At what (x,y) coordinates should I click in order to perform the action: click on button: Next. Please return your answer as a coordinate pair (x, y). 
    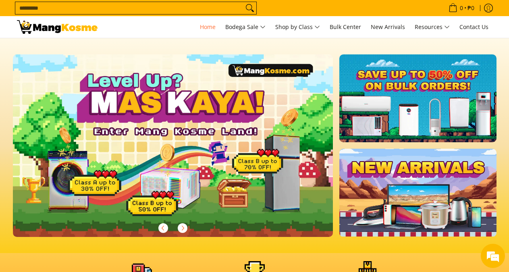
    Looking at the image, I should click on (183, 228).